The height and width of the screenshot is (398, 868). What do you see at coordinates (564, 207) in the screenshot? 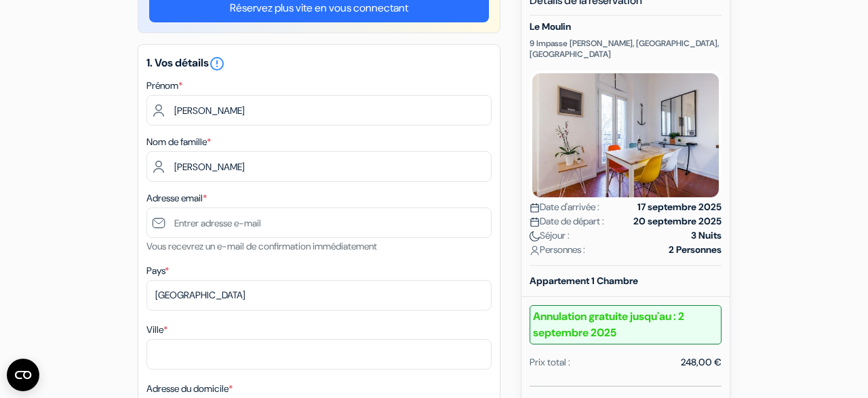
I see `span: Date d'arrivée :` at bounding box center [564, 207].